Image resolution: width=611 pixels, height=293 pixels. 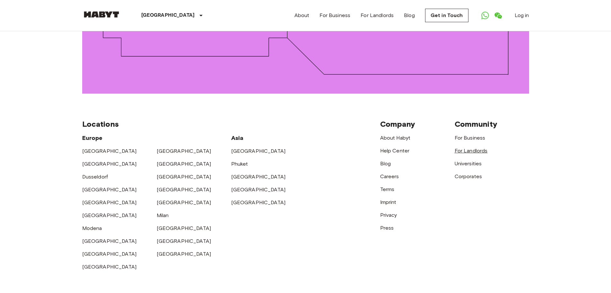 What do you see at coordinates (398, 124) in the screenshot?
I see `span: Company` at bounding box center [398, 124].